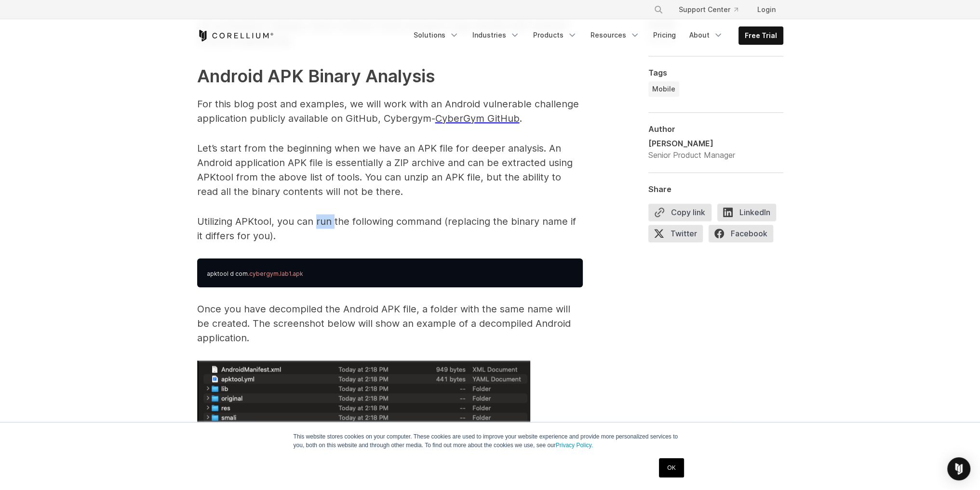 The width and height of the screenshot is (980, 490). I want to click on a: Facebook, so click(744, 235).